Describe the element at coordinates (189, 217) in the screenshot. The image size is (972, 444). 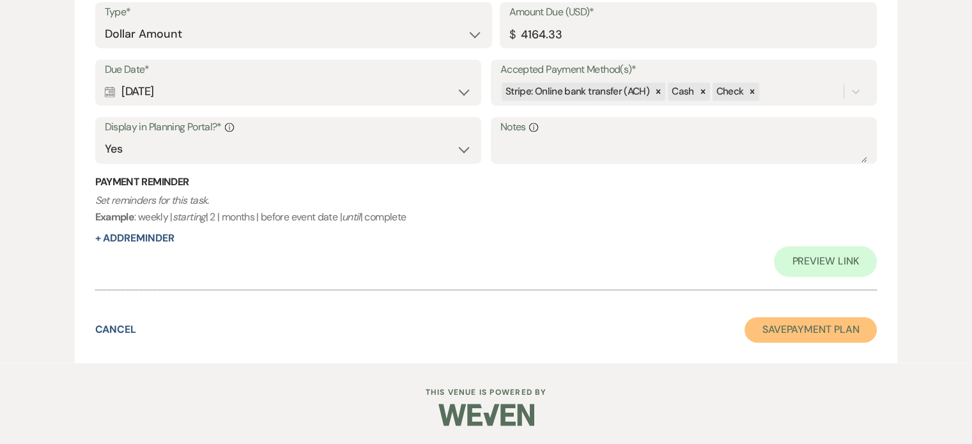
I see `i: starting` at that location.